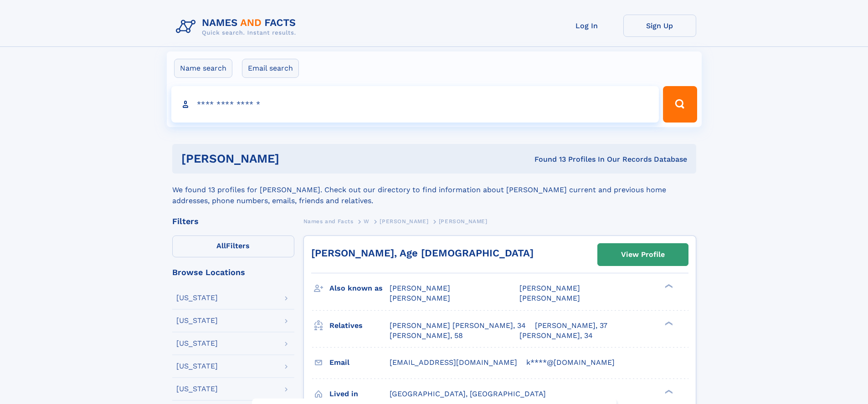  I want to click on label: Email search, so click(270, 68).